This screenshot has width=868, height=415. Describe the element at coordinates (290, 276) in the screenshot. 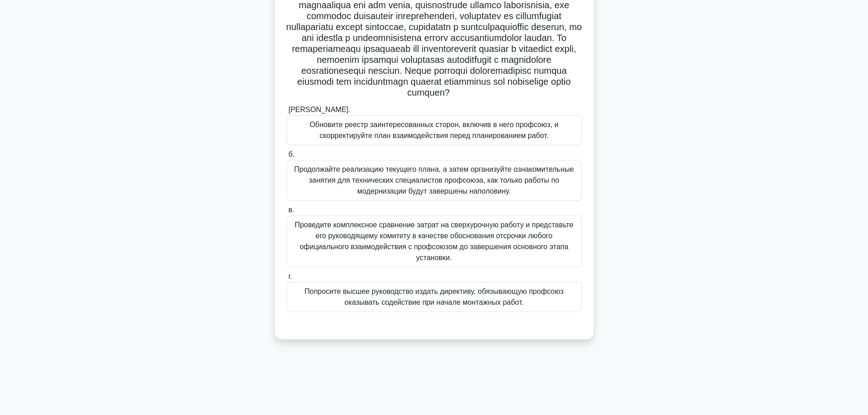

I see `font: г.` at that location.